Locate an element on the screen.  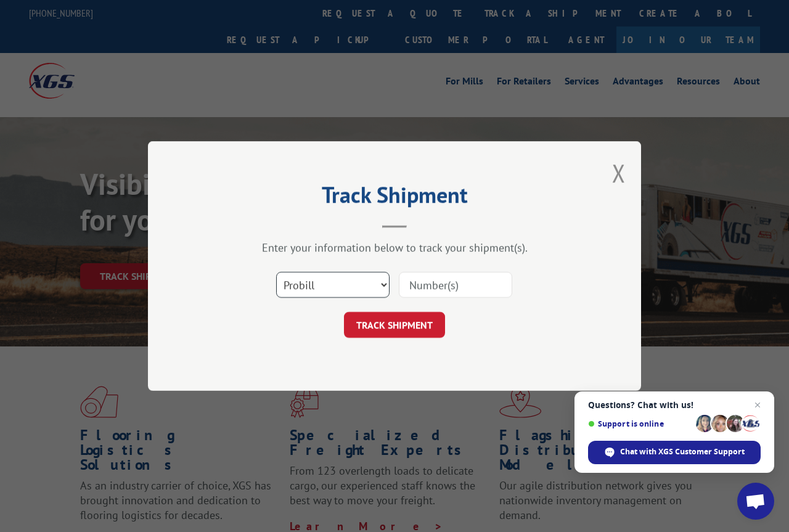
span: Close chat is located at coordinates (757, 405).